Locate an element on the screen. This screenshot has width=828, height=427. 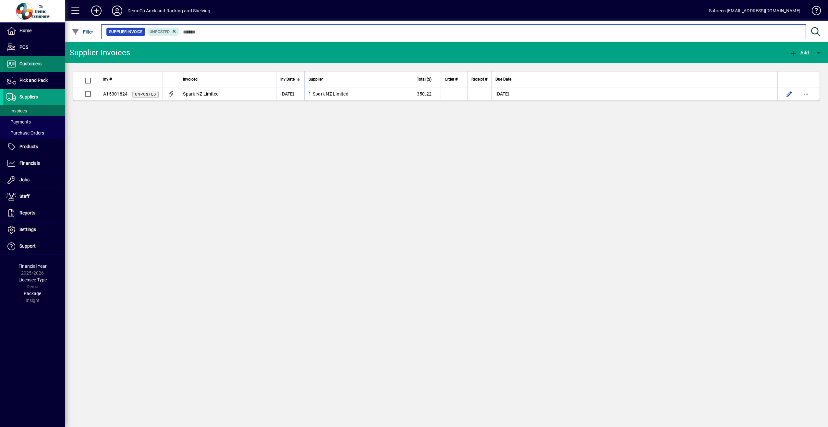
span: A15301824 is located at coordinates (115, 94).